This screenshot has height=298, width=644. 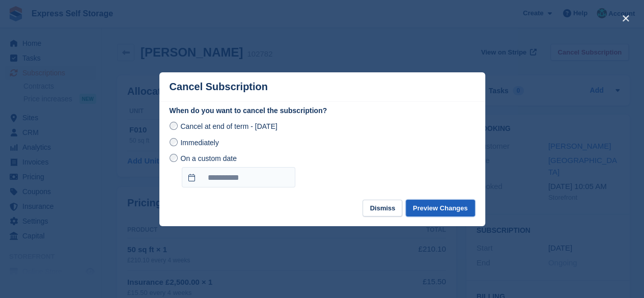 What do you see at coordinates (218, 87) in the screenshot?
I see `p: Cancel Subscription` at bounding box center [218, 87].